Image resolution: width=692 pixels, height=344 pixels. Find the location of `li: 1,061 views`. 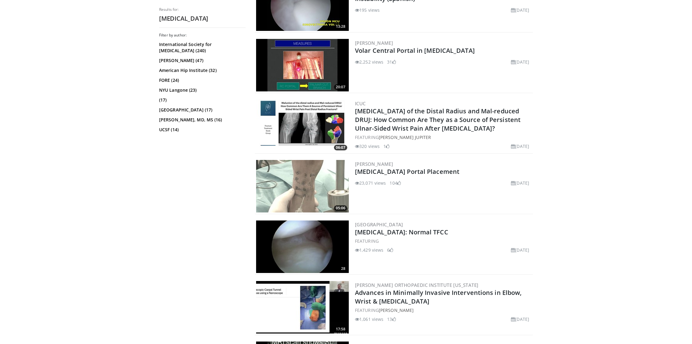

li: 1,061 views is located at coordinates (369, 319).